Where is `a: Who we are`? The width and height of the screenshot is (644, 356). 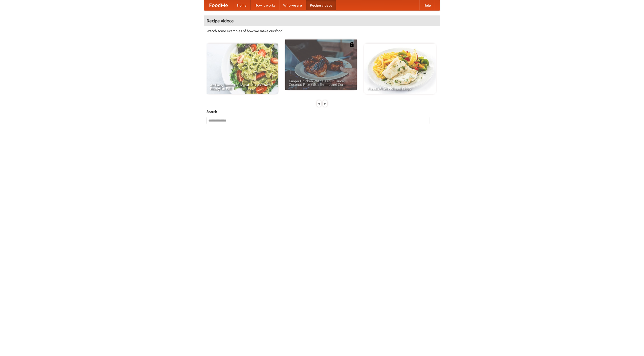 a: Who we are is located at coordinates (293, 5).